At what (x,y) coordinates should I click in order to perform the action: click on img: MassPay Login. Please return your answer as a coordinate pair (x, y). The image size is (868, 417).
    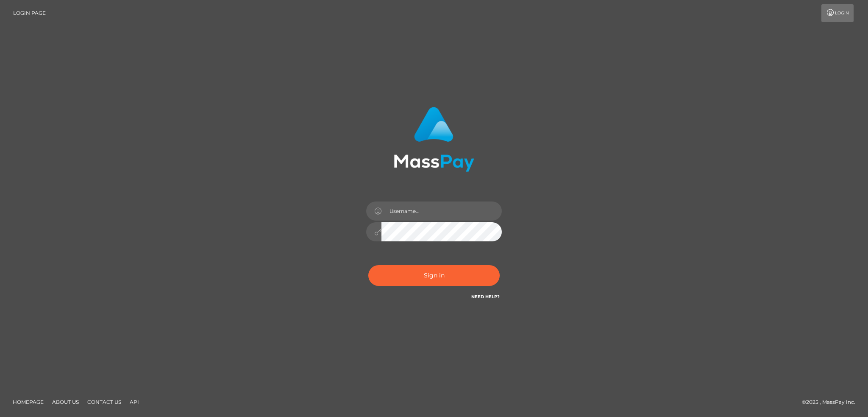
    Looking at the image, I should click on (434, 139).